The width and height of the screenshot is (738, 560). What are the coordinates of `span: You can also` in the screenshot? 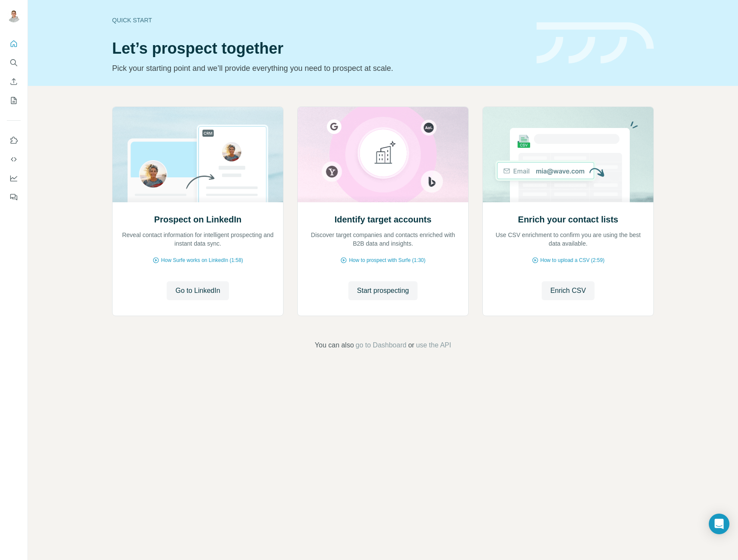 It's located at (334, 345).